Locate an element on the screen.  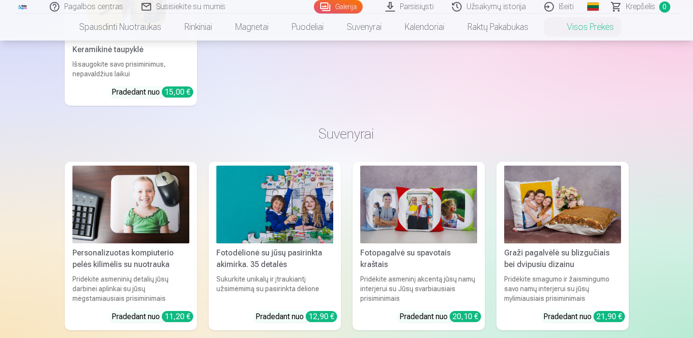
a: Suvenyrai is located at coordinates (364, 27).